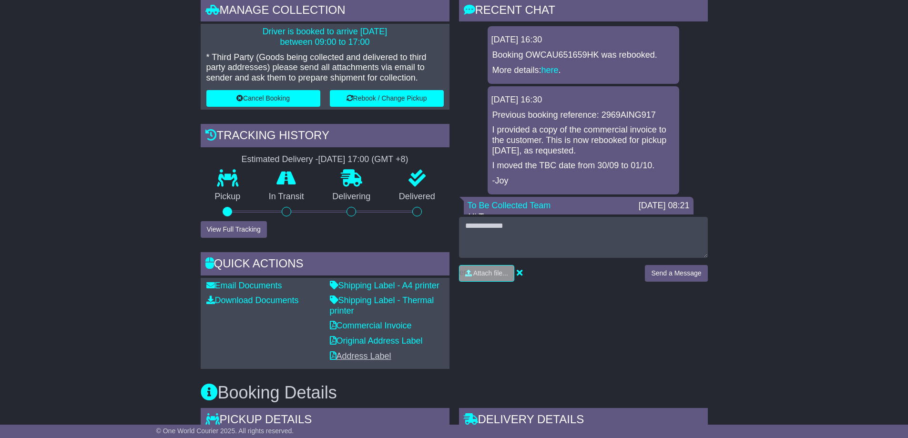 The height and width of the screenshot is (438, 908). What do you see at coordinates (325, 137) in the screenshot?
I see `div: Tracking history` at bounding box center [325, 137].